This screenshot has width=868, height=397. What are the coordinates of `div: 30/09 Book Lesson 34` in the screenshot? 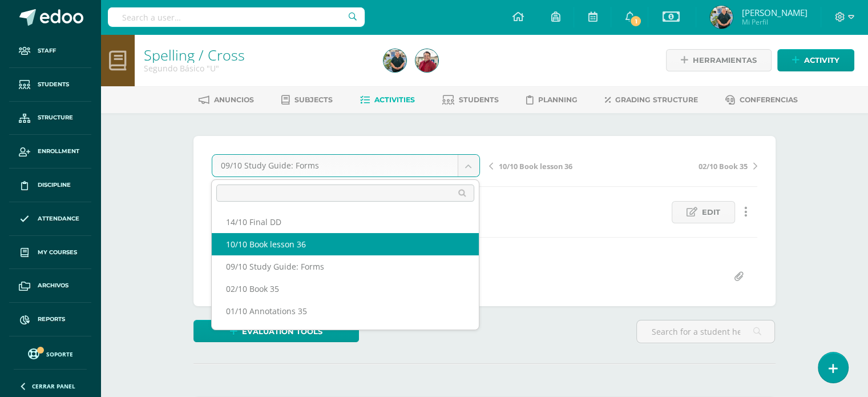 It's located at (345, 333).